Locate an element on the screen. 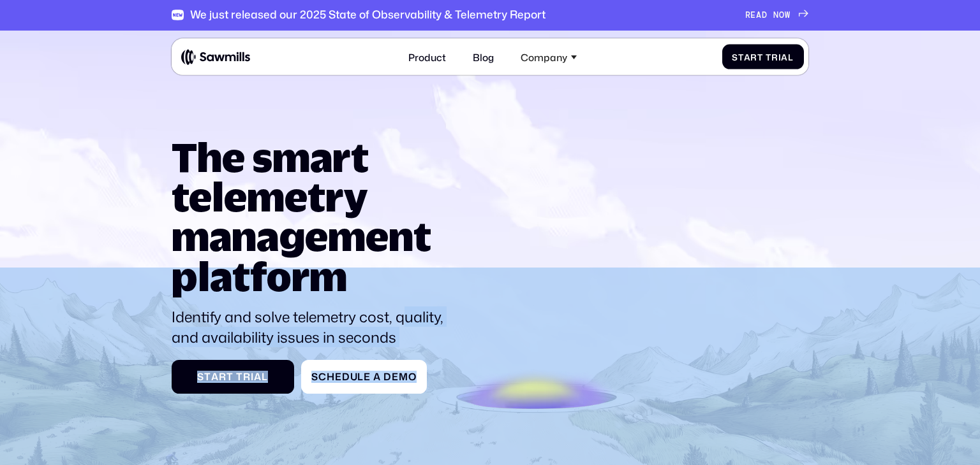  div: We just released our 2025 State of Observability & Telemetry Report is located at coordinates (368, 15).